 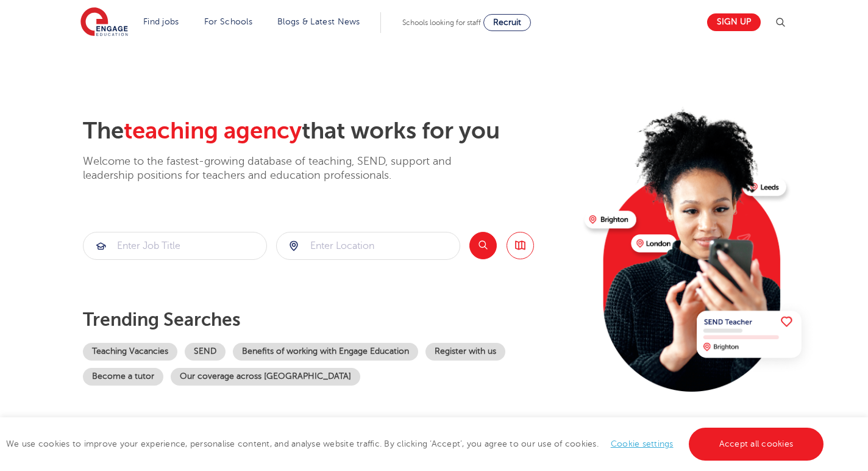 What do you see at coordinates (642, 443) in the screenshot?
I see `a: Cookie settings` at bounding box center [642, 443].